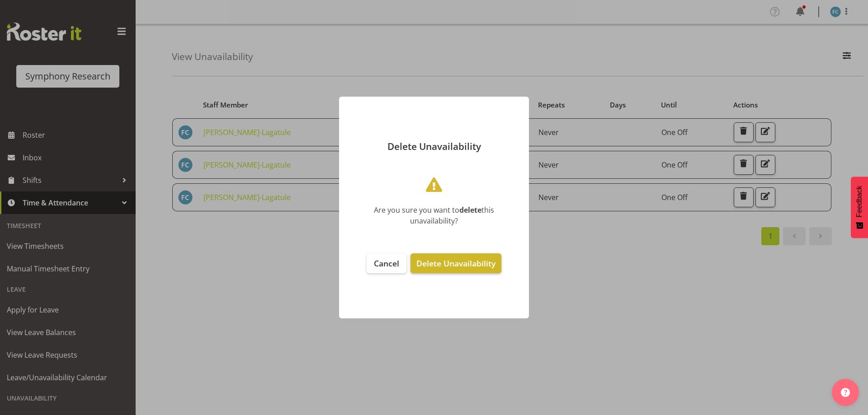 This screenshot has height=415, width=868. Describe the element at coordinates (434, 216) in the screenshot. I see `div: Are you sure you want to this unavailability?` at that location.